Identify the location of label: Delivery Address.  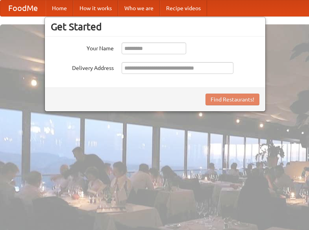
(82, 67).